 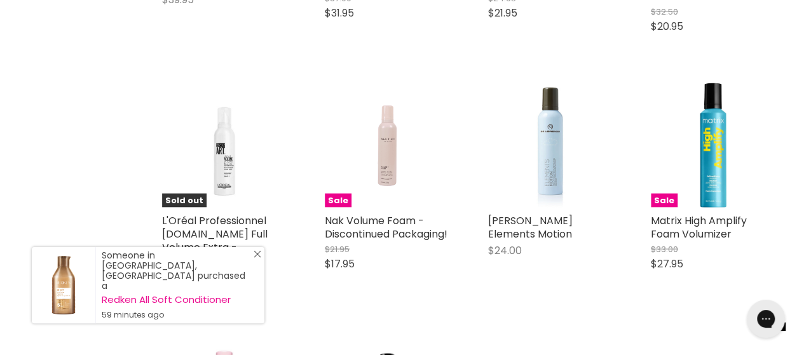 What do you see at coordinates (25, 24) in the screenshot?
I see `button: Gorgias live chat` at bounding box center [25, 24].